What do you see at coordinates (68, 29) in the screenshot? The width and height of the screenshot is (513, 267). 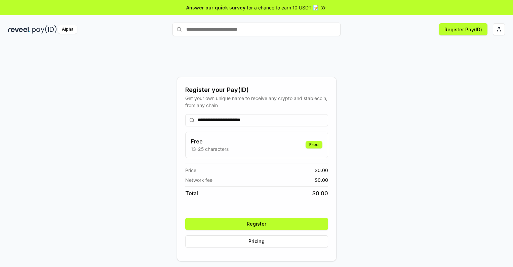 I see `div: Alpha` at bounding box center [68, 29].